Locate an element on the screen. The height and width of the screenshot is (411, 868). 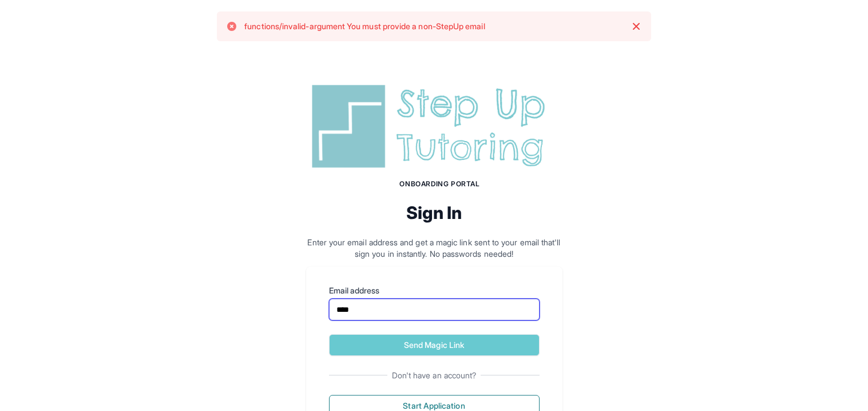
p: Enter your email address and get a magic link sent to your email that'll sign you in instantly. N... is located at coordinates (434, 248).